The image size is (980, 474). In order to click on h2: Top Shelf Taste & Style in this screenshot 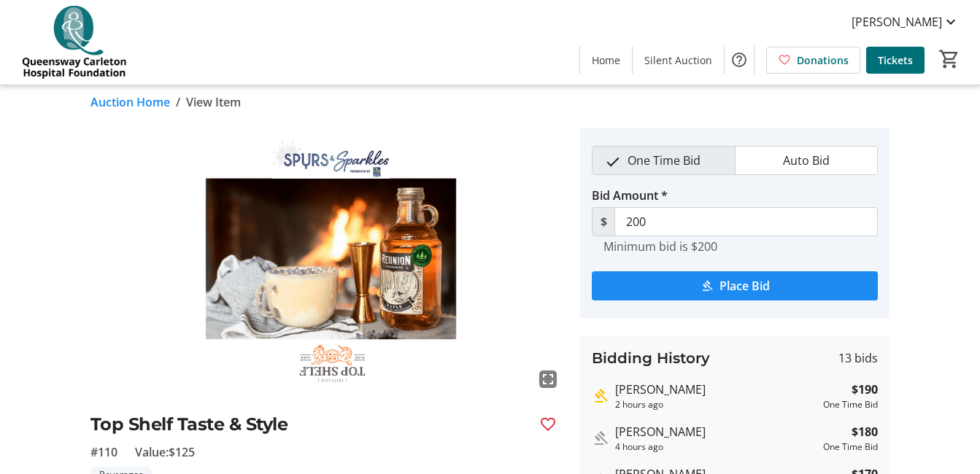, I will do `click(309, 425)`.